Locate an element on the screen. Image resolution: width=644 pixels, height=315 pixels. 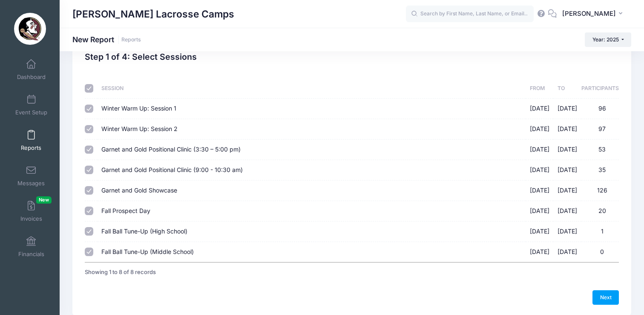
a: Next is located at coordinates (606, 298).